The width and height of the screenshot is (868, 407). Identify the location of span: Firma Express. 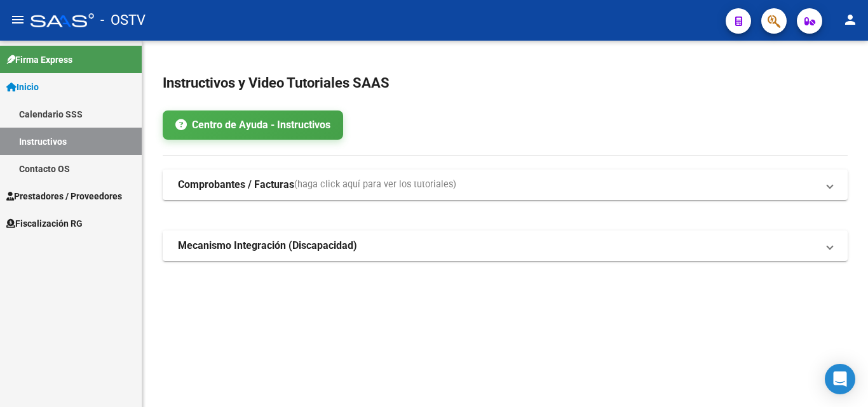
(40, 60).